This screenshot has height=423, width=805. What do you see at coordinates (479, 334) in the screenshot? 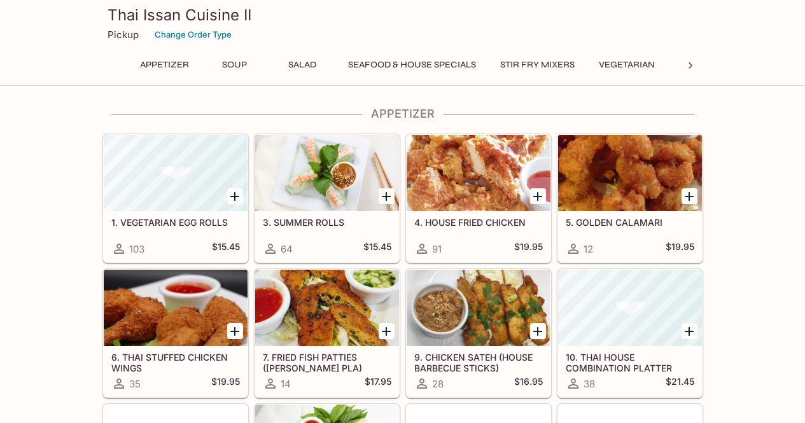
I see `a: 9. CHICKEN SATEH (HOUSE BARBECUE STICKS)28$16.95` at bounding box center [479, 334].